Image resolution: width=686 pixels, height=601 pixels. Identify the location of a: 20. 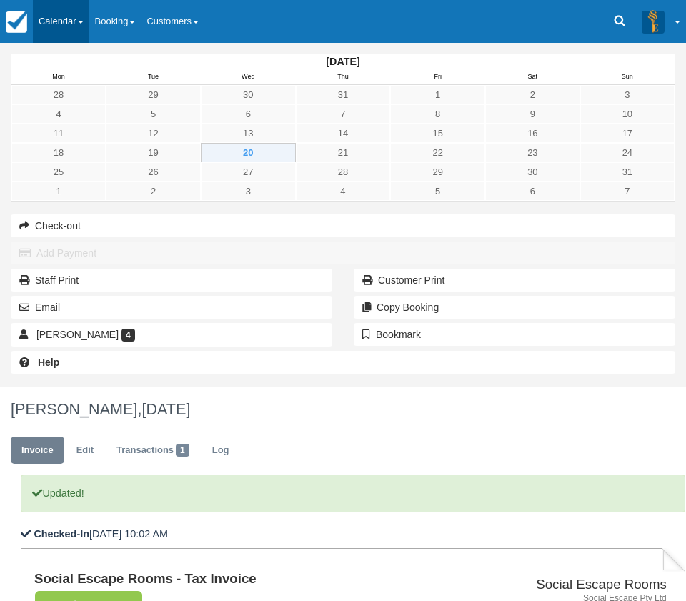
(248, 152).